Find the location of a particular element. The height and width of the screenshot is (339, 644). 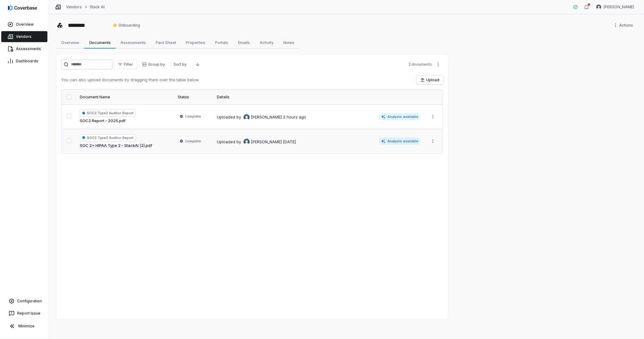

span: Filter is located at coordinates (128, 64).